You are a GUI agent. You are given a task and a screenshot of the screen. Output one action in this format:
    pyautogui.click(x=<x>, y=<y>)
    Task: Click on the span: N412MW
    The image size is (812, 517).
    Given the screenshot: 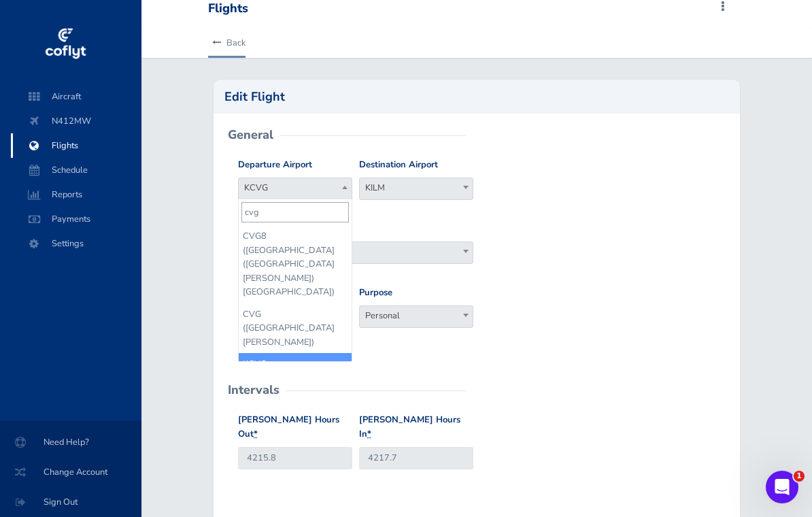 What is the action you would take?
    pyautogui.click(x=76, y=121)
    